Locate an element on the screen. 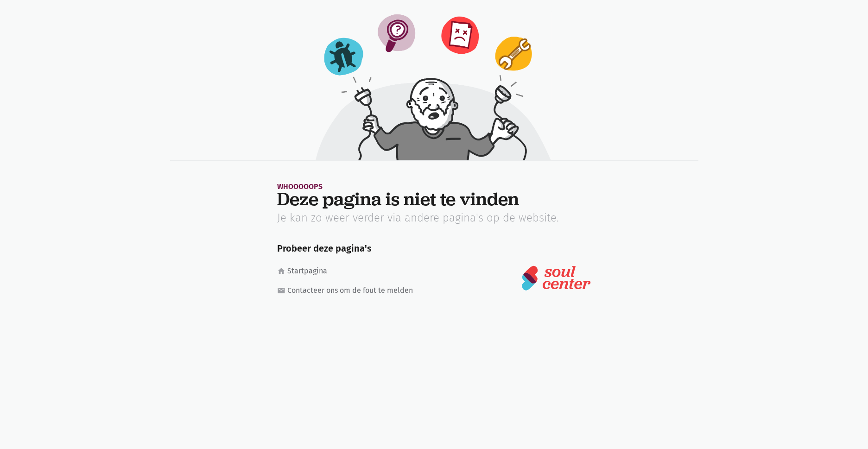  img: logo-soulcenter-full.svg is located at coordinates (556, 278).